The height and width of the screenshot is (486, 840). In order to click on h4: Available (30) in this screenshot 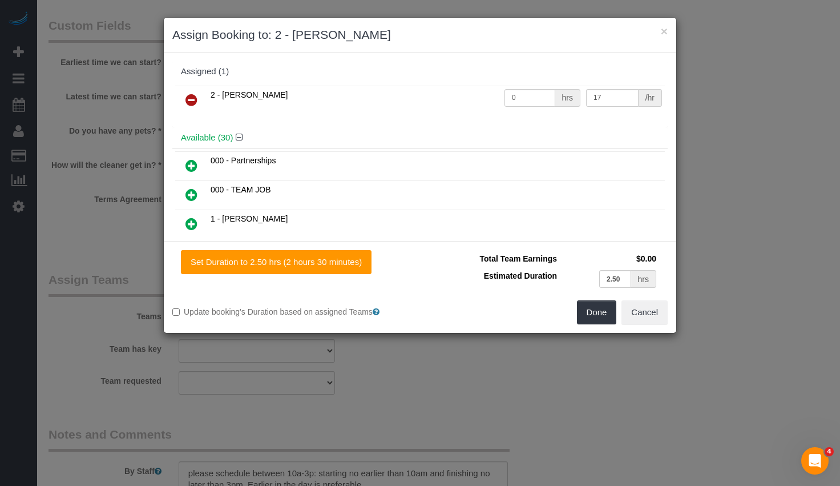, I will do `click(420, 138)`.